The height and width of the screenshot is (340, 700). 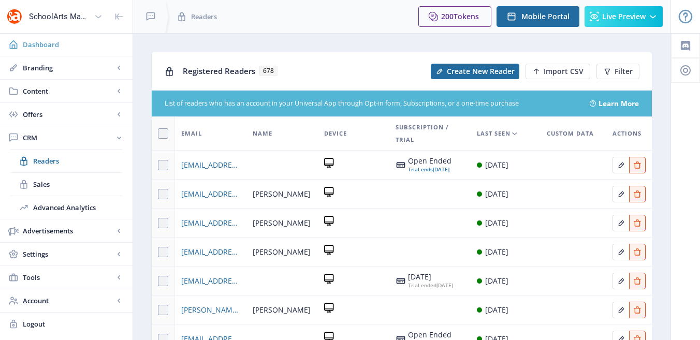 What do you see at coordinates (475, 71) in the screenshot?
I see `button: Create New Reader` at bounding box center [475, 71].